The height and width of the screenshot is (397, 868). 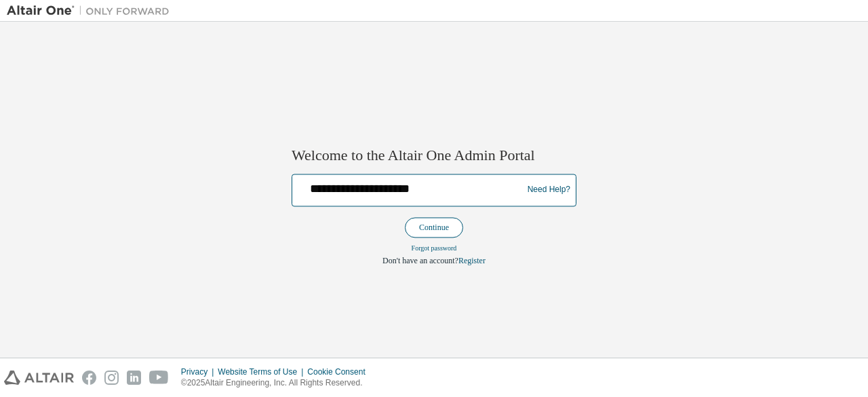 What do you see at coordinates (420, 261) in the screenshot?
I see `span: Don't have an account?` at bounding box center [420, 261].